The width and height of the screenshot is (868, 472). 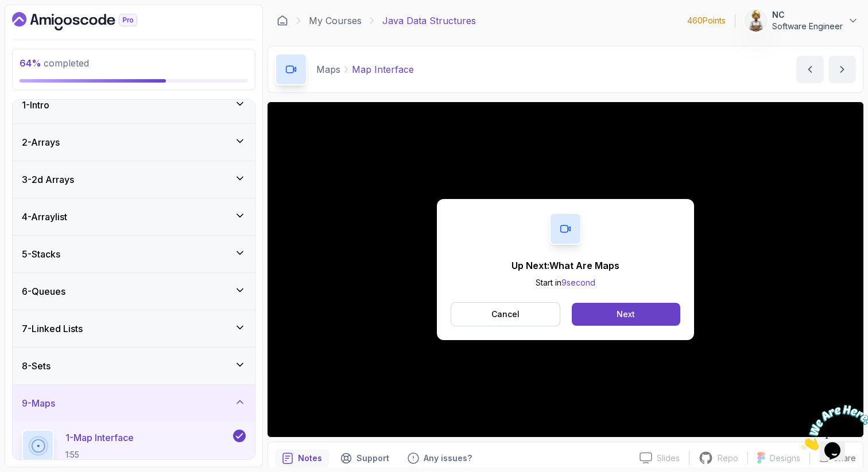 I want to click on h3: 4 - Arraylist, so click(x=44, y=217).